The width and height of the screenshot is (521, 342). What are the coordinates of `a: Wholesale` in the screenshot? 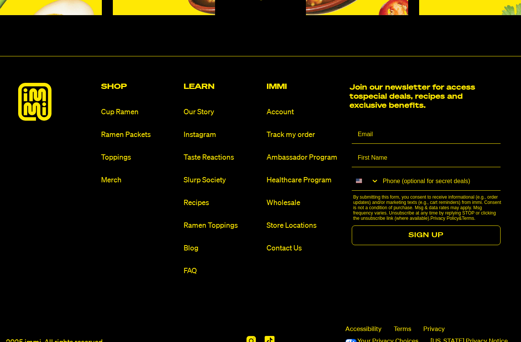 It's located at (305, 203).